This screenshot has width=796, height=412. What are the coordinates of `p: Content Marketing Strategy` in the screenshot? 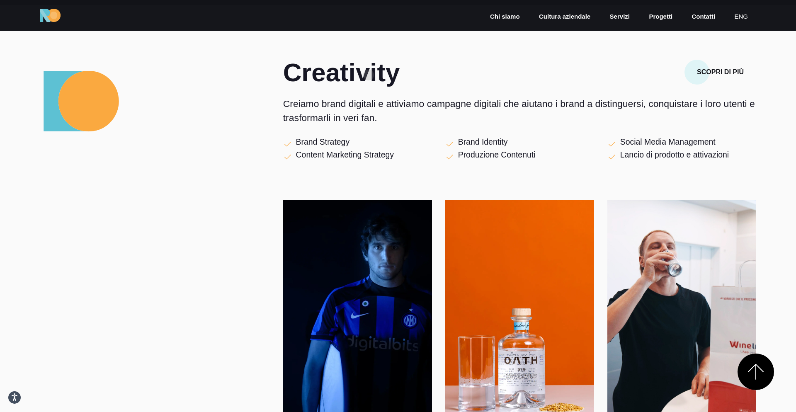 It's located at (345, 155).